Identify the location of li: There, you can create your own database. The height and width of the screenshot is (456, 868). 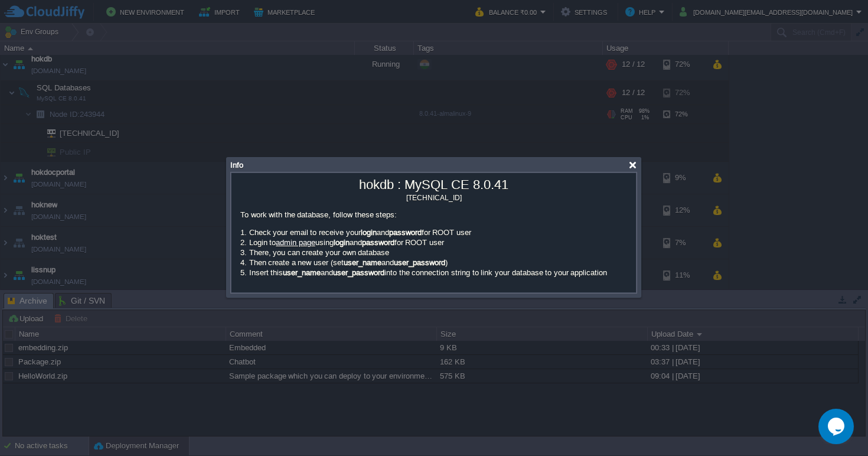
(437, 252).